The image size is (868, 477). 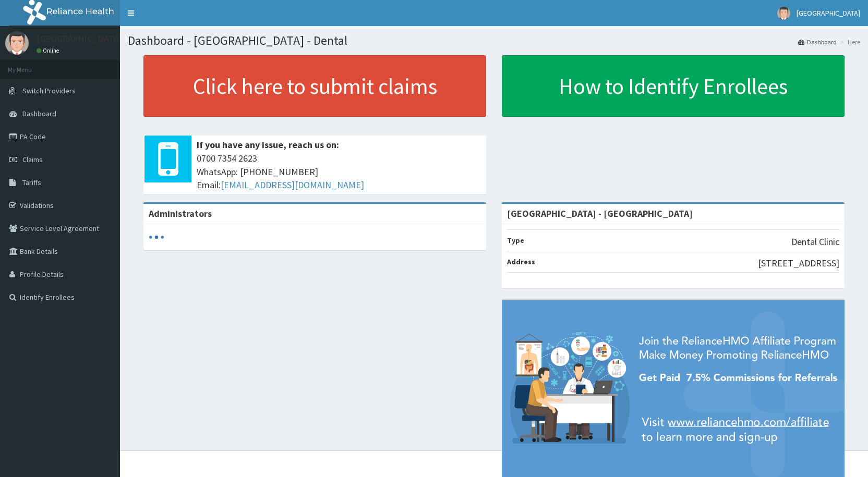 What do you see at coordinates (32, 183) in the screenshot?
I see `span: Tariffs` at bounding box center [32, 183].